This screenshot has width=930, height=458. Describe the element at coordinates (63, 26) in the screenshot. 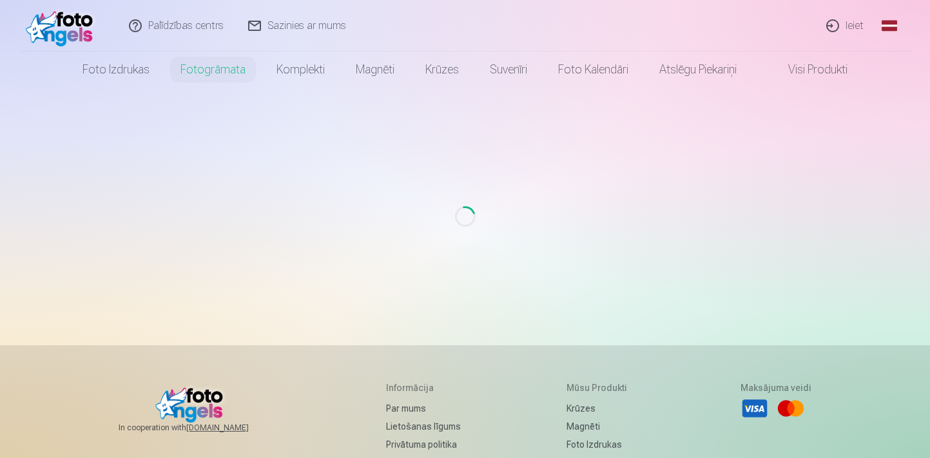

I see `img: /fa1` at that location.